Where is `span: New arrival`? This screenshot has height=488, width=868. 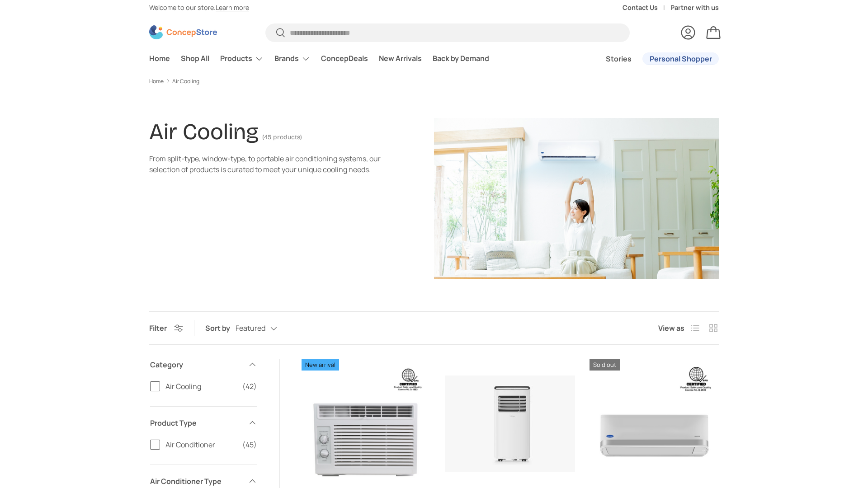
span: New arrival is located at coordinates (320, 365).